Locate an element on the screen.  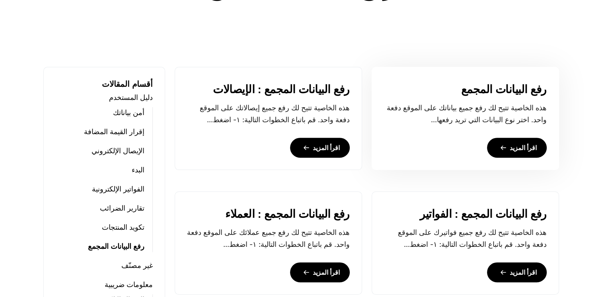
strong: أقسام المقالات is located at coordinates (127, 84).